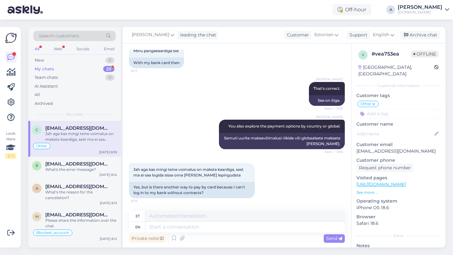 This screenshot has height=255, width=453. I want to click on p: Notes, so click(398, 246).